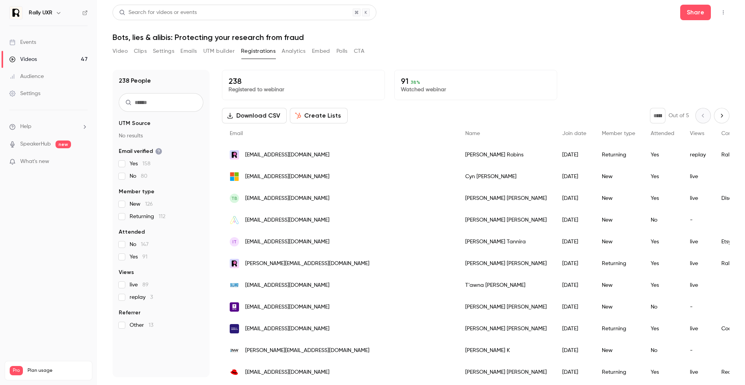 This screenshot has height=385, width=745. What do you see at coordinates (235, 351) in the screenshot?
I see `img: reflectionwindow.com` at bounding box center [235, 351].